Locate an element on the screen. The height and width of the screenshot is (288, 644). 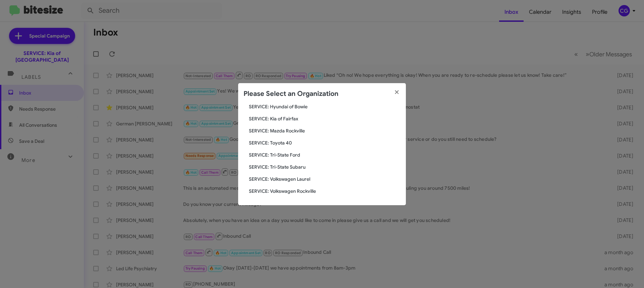
span: SERVICE: Mazda Rockville is located at coordinates (325, 131).